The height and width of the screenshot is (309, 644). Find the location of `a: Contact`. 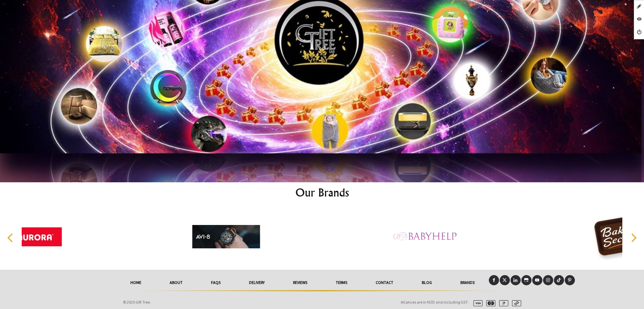

a: Contact is located at coordinates (384, 283).